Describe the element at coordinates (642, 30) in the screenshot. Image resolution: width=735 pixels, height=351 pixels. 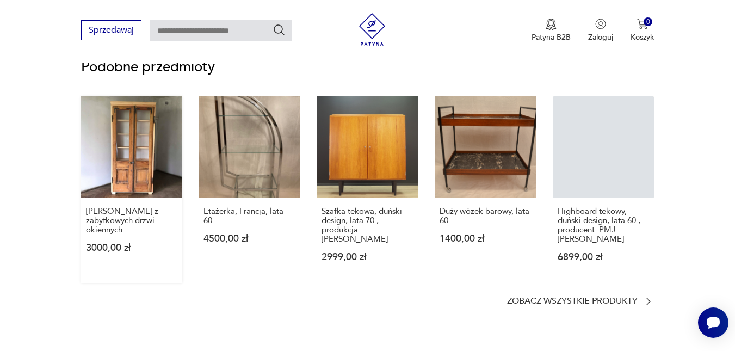
I see `button: 0Koszyk` at that location.